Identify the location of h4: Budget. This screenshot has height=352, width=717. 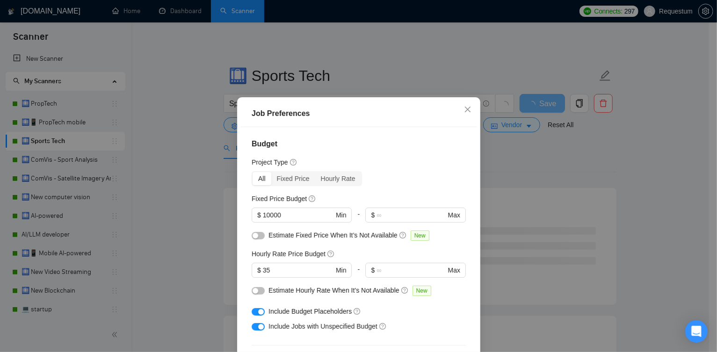
(359, 144).